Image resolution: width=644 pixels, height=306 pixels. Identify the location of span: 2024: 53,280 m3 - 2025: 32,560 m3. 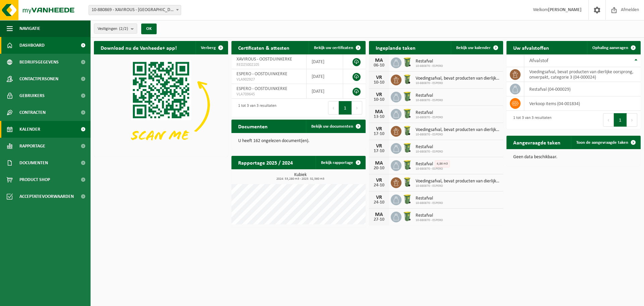
(300, 179).